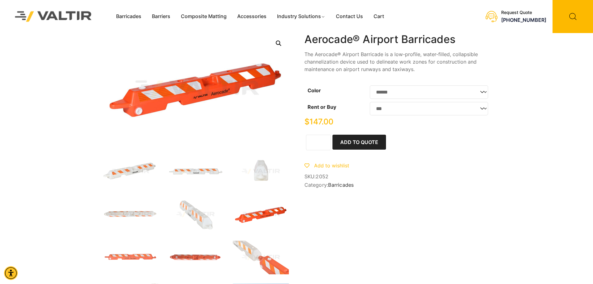  Describe the element at coordinates (261, 257) in the screenshot. I see `img: Two interlocking traffic barriers, one white with orange stripes and one orange with white stripe...` at that location.